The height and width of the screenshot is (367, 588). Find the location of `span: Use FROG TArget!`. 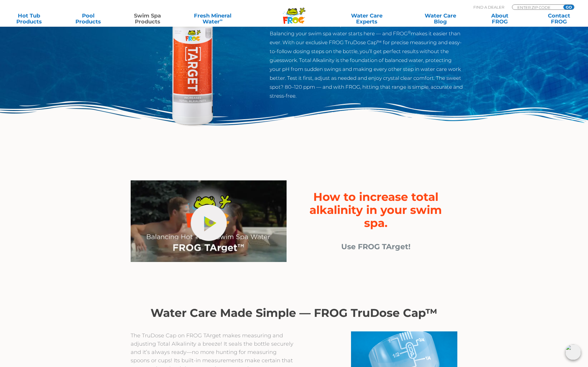

span: Use FROG TArget! is located at coordinates (376, 247).